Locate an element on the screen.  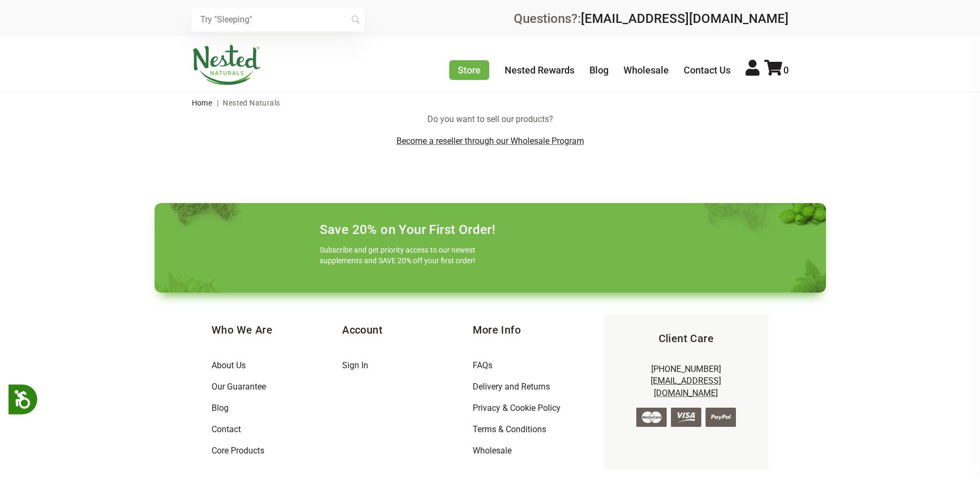
a: Our Guarantee is located at coordinates (239, 386).